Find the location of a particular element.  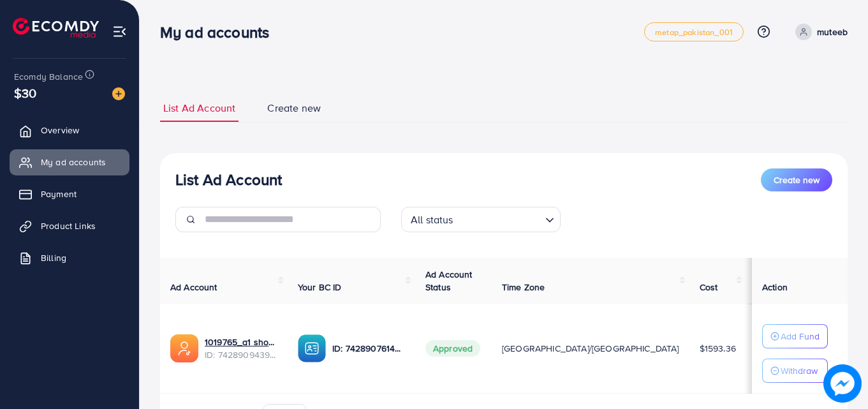

button: Create new is located at coordinates (797, 180).